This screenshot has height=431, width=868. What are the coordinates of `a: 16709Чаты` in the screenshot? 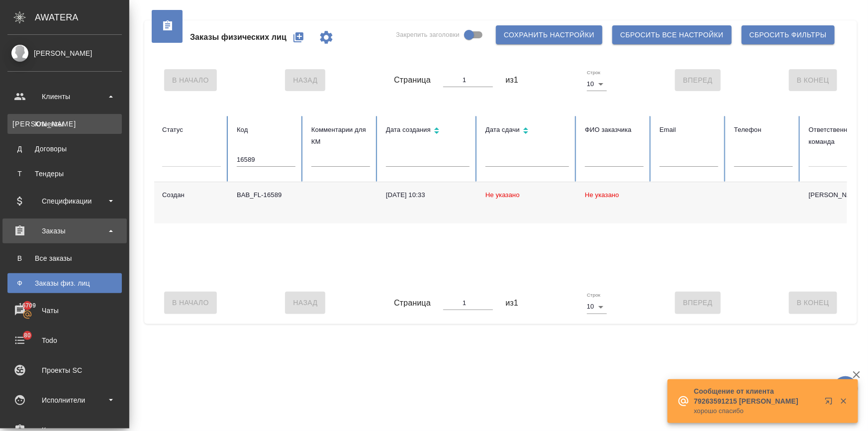 It's located at (65, 311).